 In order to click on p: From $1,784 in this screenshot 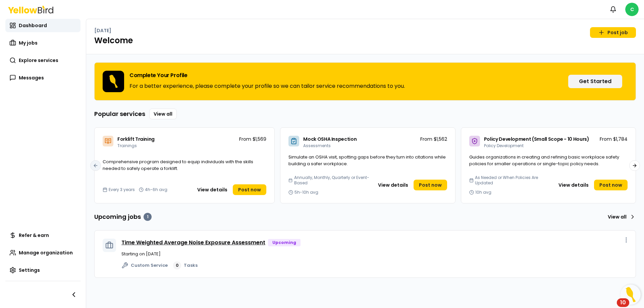, I will do `click(613, 139)`.